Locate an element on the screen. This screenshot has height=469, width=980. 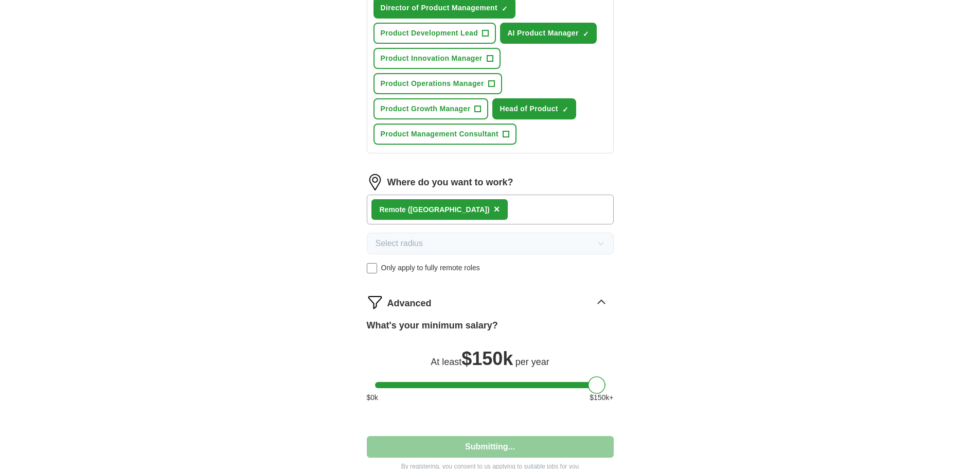
span: Product Operations Manager is located at coordinates (432, 83).